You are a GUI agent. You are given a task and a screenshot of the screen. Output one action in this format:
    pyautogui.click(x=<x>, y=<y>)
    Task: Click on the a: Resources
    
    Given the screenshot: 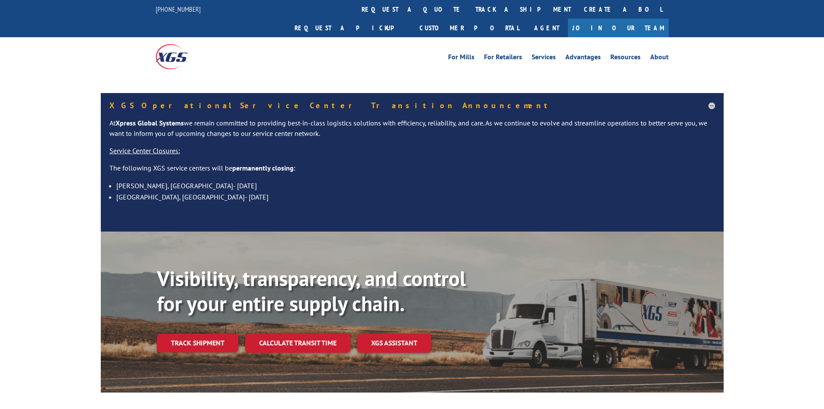 What is the action you would take?
    pyautogui.click(x=626, y=58)
    